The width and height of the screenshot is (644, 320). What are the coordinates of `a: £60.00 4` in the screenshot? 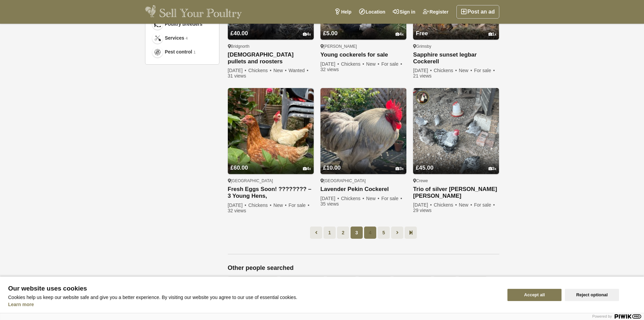 It's located at (271, 163).